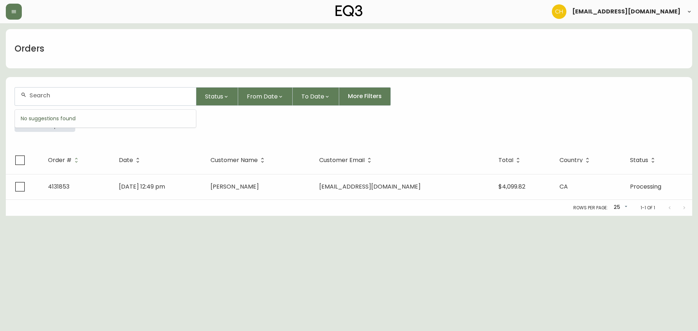  I want to click on div: No suggestions found, so click(105, 119).